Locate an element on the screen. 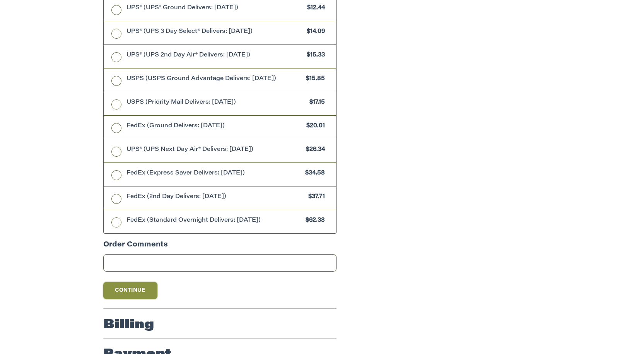  span: $34.58 is located at coordinates (313, 173).